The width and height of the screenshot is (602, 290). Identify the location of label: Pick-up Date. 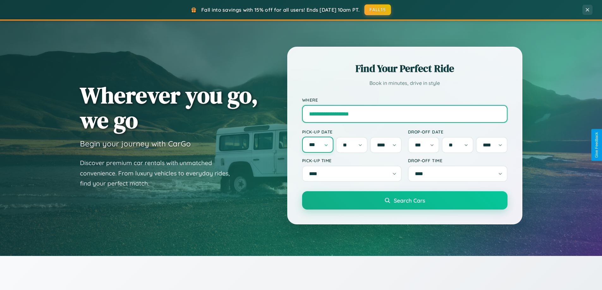
(352, 132).